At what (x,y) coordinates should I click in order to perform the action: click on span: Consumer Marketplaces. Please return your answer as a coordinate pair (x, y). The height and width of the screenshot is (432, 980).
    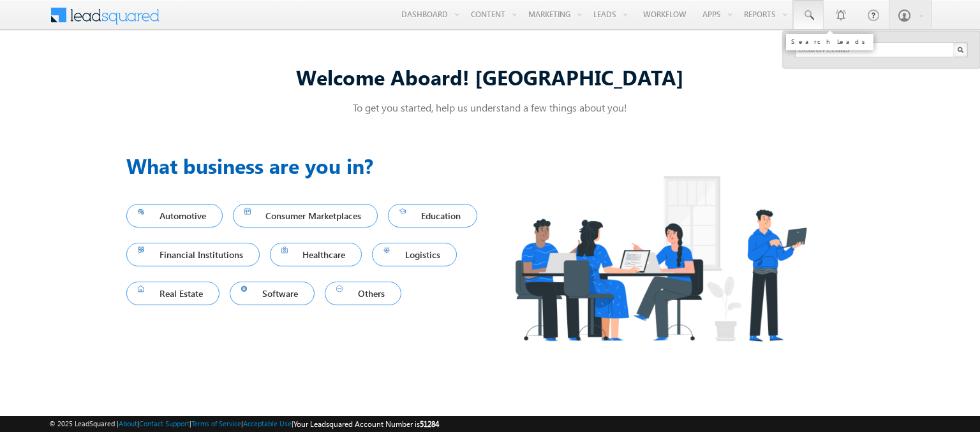
    Looking at the image, I should click on (305, 216).